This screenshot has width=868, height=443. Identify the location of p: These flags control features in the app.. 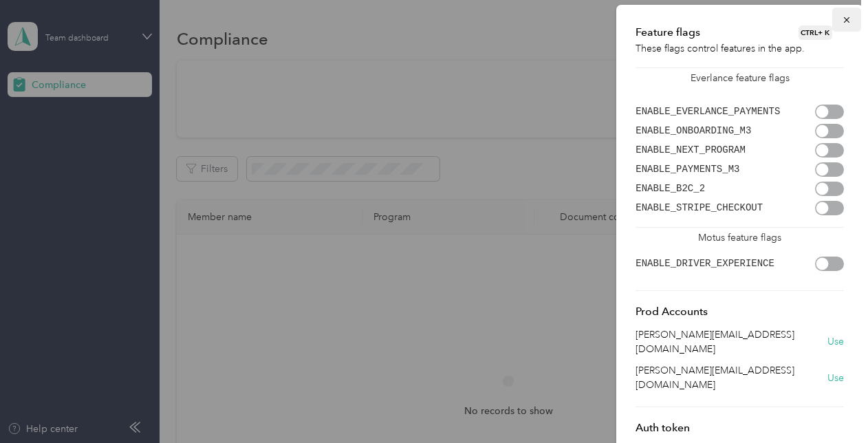
(739, 49).